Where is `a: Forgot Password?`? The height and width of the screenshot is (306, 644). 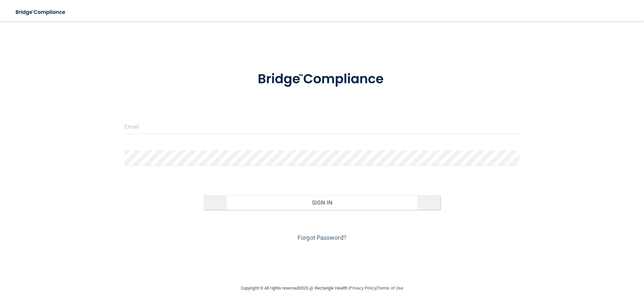
a: Forgot Password? is located at coordinates (322, 238).